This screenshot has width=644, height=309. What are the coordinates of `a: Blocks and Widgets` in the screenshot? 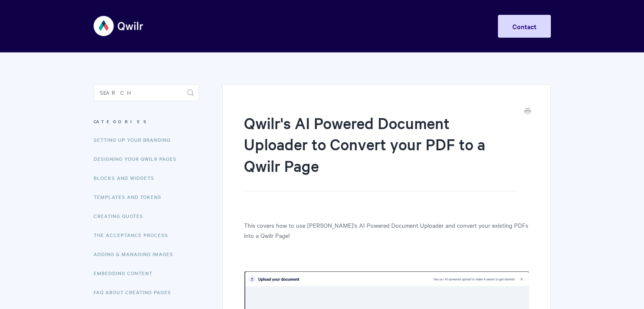 It's located at (127, 178).